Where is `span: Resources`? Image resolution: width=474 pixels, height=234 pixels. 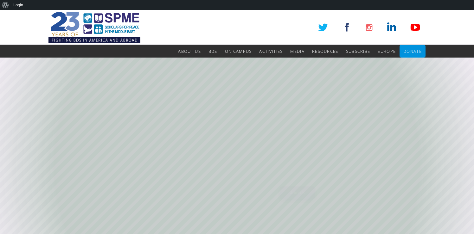
span: Resources is located at coordinates (325, 51).